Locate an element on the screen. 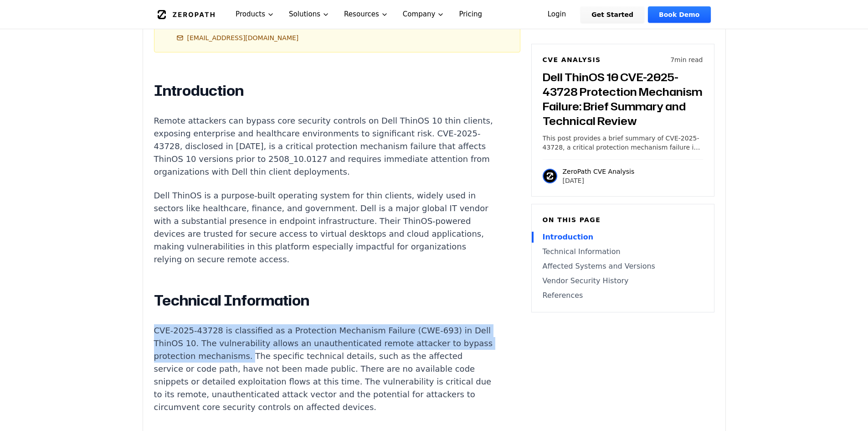 The height and width of the screenshot is (431, 868). a: Login is located at coordinates (556, 15).